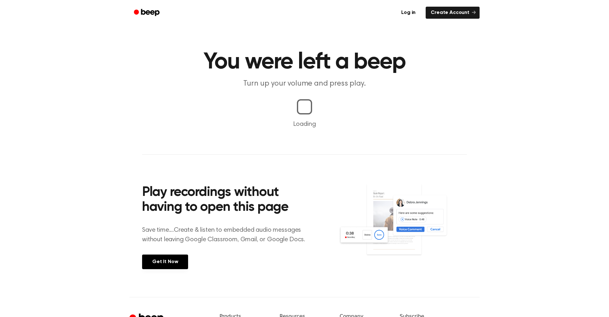 This screenshot has width=609, height=317. What do you see at coordinates (165, 262) in the screenshot?
I see `a: Get It Now` at bounding box center [165, 262].